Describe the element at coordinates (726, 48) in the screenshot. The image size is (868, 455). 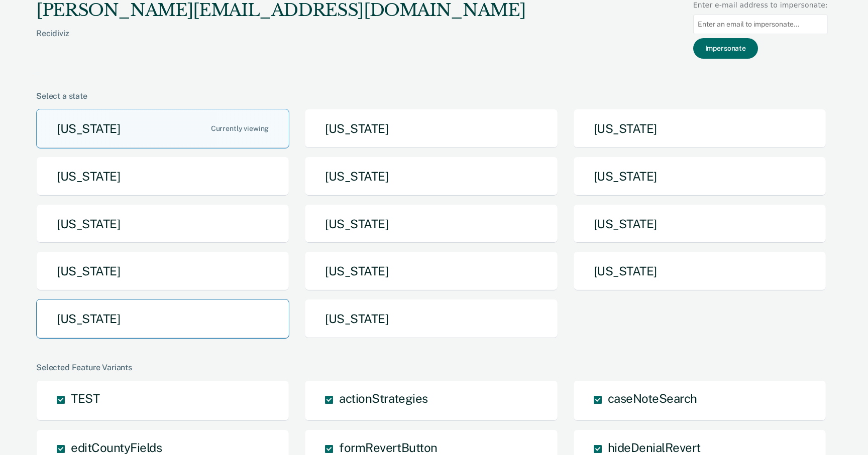
I see `button: Impersonate` at that location.